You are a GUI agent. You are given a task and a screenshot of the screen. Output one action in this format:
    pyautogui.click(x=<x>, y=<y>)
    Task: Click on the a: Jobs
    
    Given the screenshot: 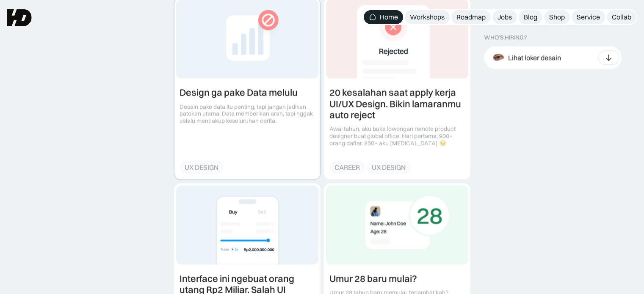 What is the action you would take?
    pyautogui.click(x=505, y=17)
    